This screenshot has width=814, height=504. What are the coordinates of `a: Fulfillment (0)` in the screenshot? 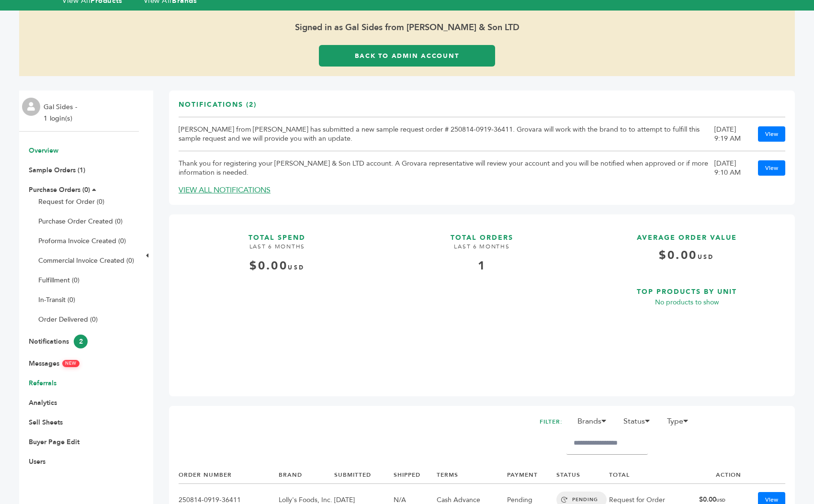 It's located at (59, 280).